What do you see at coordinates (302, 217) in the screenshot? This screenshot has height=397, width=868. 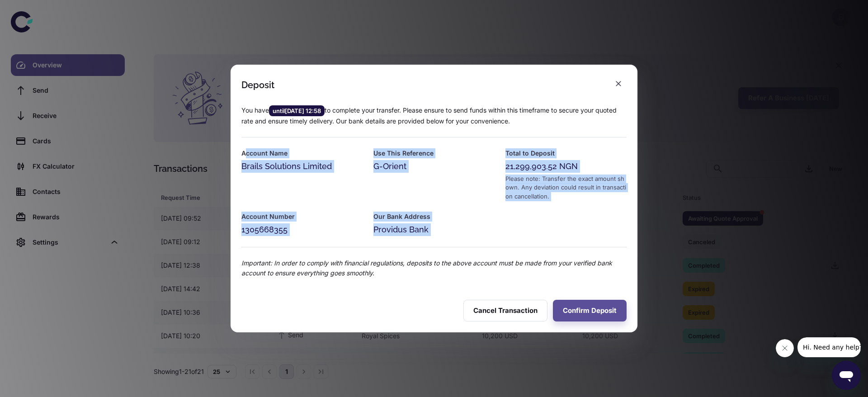 I see `h6: Account Number` at bounding box center [302, 217].